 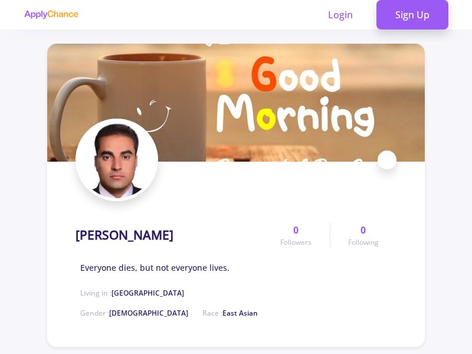 I want to click on img: applychance logo text only, so click(x=51, y=15).